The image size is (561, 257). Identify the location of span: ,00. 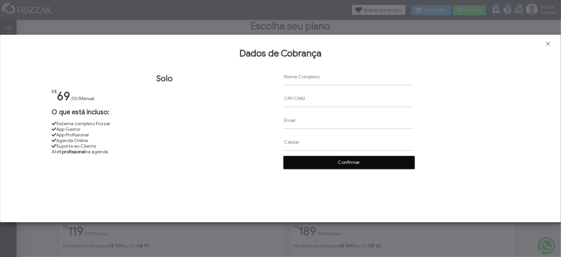
(74, 98).